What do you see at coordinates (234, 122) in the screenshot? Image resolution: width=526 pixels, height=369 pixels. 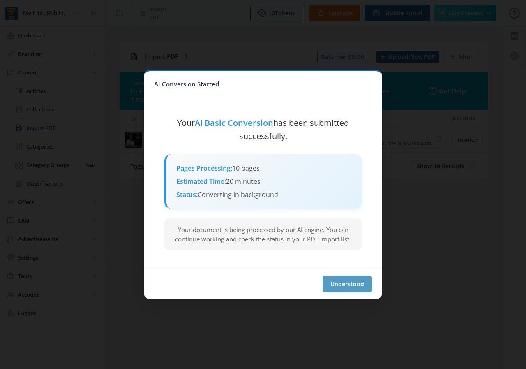 I see `strong: AI Basic Conversion` at bounding box center [234, 122].